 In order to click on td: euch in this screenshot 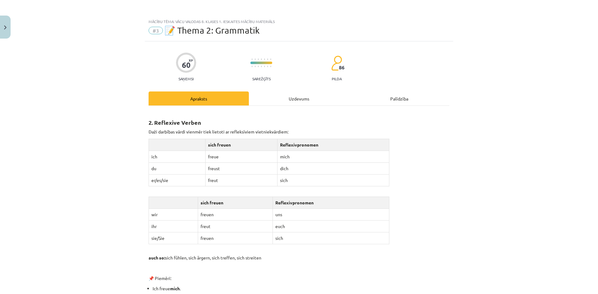, I will do `click(331, 227)`.